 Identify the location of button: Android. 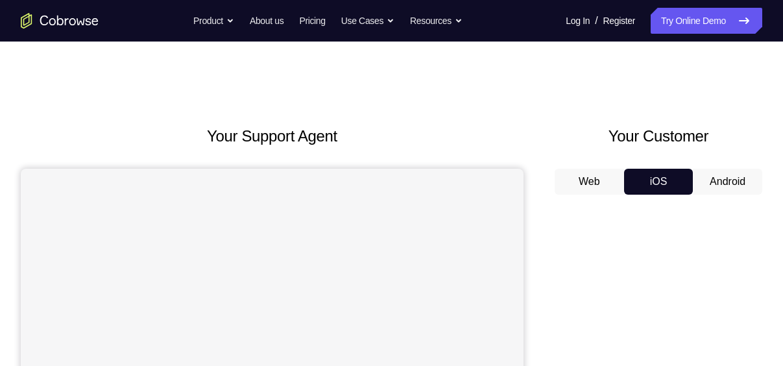
(727, 182).